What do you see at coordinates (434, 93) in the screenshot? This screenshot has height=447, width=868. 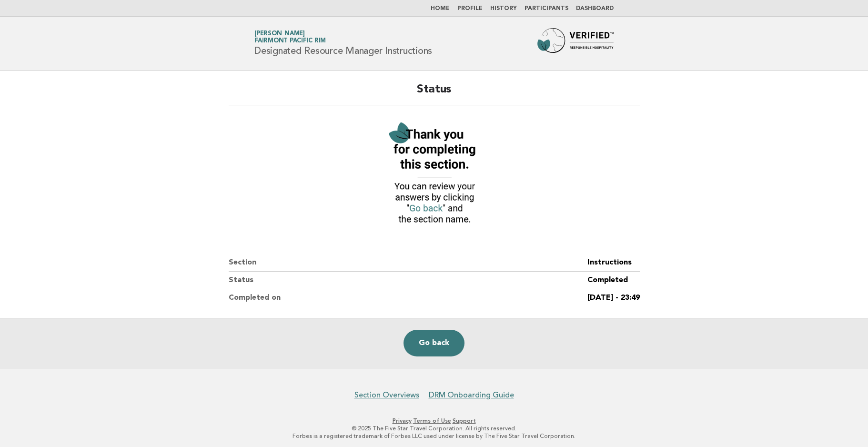 I see `h2: Status` at bounding box center [434, 93].